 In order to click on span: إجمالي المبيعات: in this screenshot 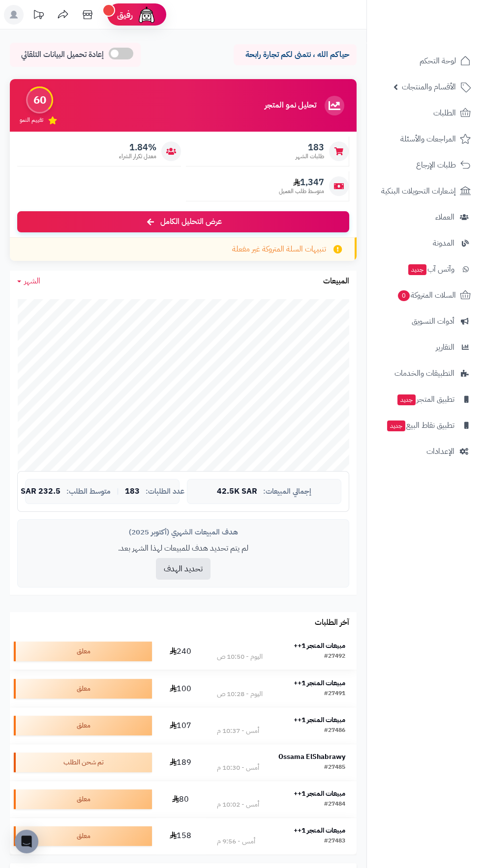, I will do `click(287, 491)`.